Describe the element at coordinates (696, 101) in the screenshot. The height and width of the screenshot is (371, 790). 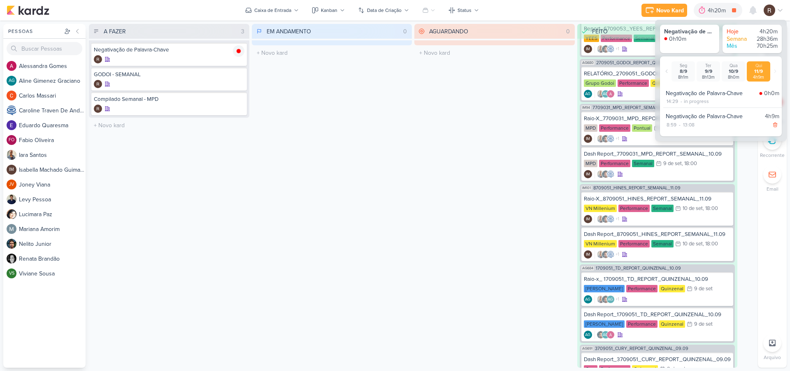
I see `div: in progress` at that location.